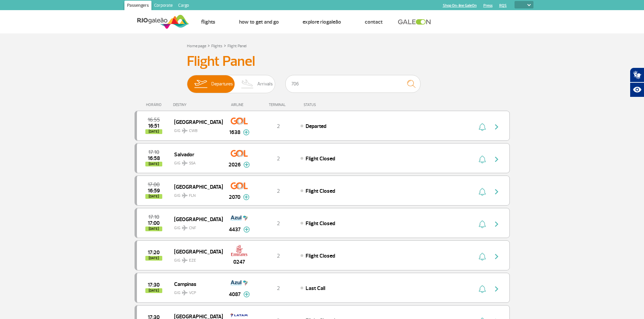 This screenshot has width=644, height=319. Describe the element at coordinates (196, 46) in the screenshot. I see `a: Home page` at that location.